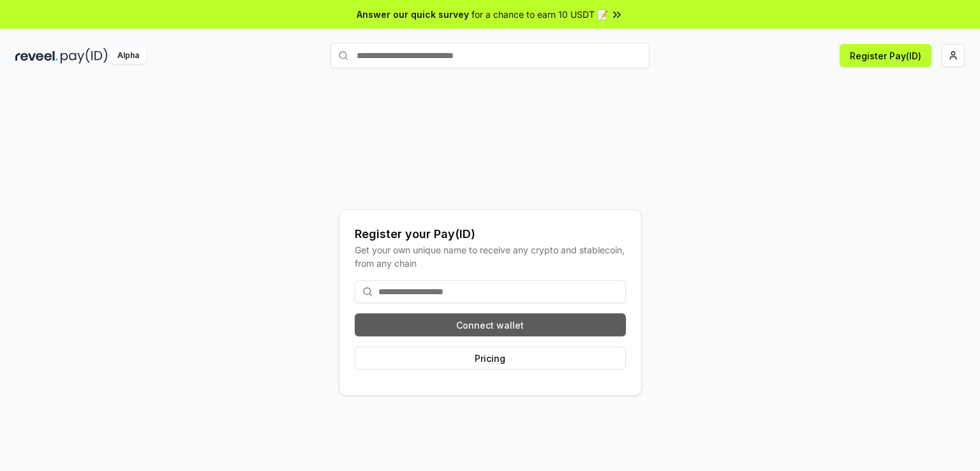  Describe the element at coordinates (490, 234) in the screenshot. I see `div: Register your Pay(ID)` at that location.